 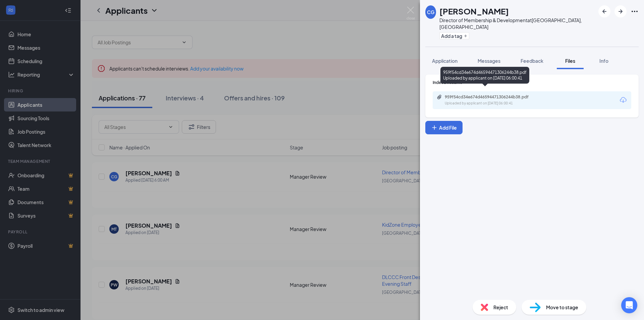 I want to click on span: Messages, so click(x=489, y=61).